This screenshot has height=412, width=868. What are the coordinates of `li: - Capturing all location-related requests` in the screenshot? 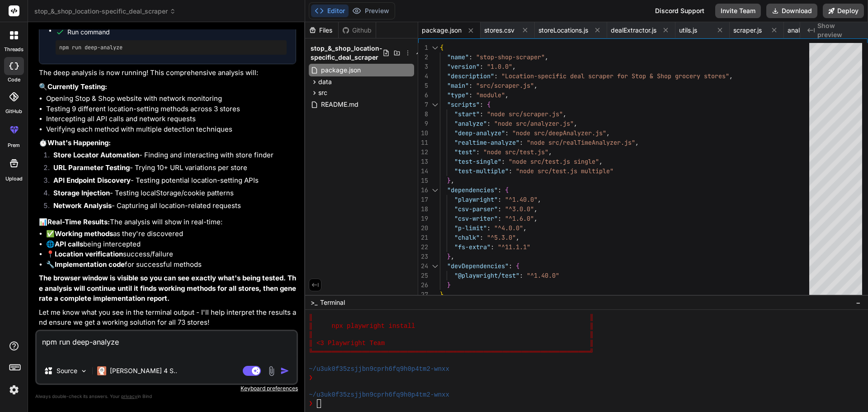 It's located at (171, 207).